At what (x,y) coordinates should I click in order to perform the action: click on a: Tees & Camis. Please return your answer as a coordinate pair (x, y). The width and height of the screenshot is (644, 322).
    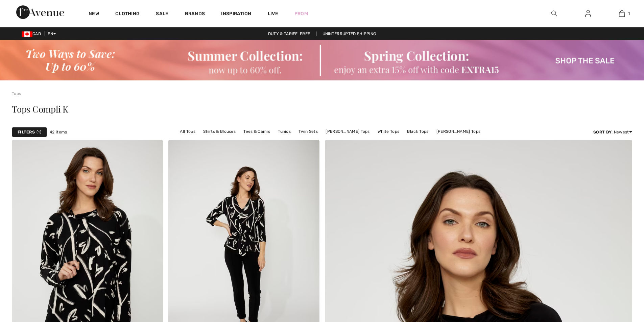
    Looking at the image, I should click on (256, 131).